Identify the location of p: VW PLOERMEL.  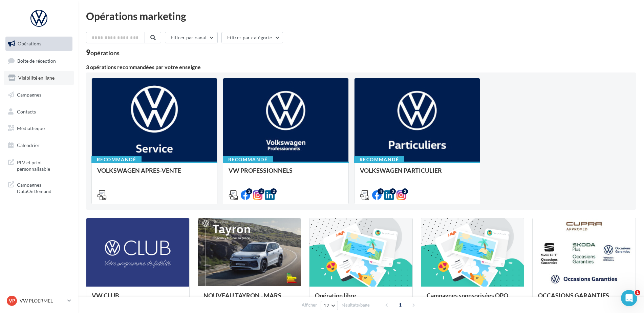
(42, 301).